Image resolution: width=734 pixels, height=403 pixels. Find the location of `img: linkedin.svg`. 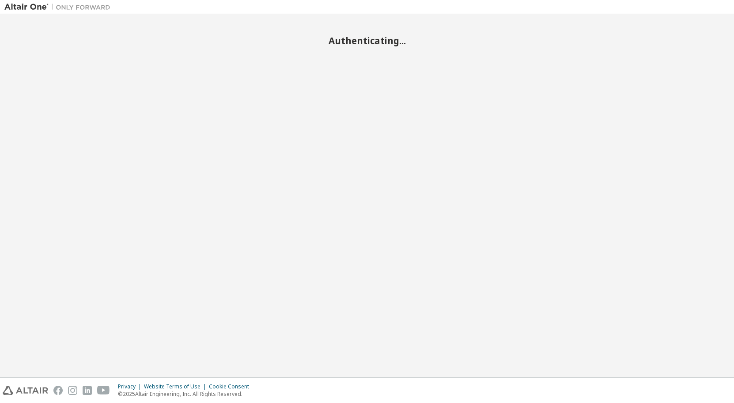

img: linkedin.svg is located at coordinates (87, 390).